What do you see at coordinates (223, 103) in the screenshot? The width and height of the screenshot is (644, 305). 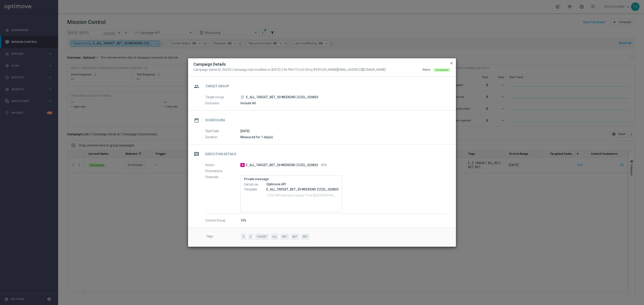 I see `label: Exclusion` at bounding box center [223, 103].